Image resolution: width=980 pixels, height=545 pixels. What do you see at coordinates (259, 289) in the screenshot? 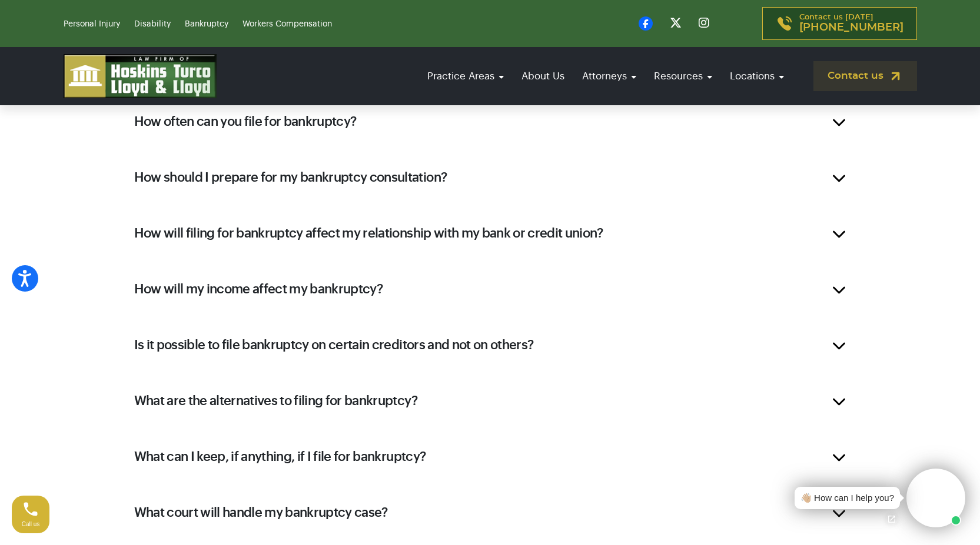
I see `h2: How will my income affect my bankruptcy?` at bounding box center [259, 289].